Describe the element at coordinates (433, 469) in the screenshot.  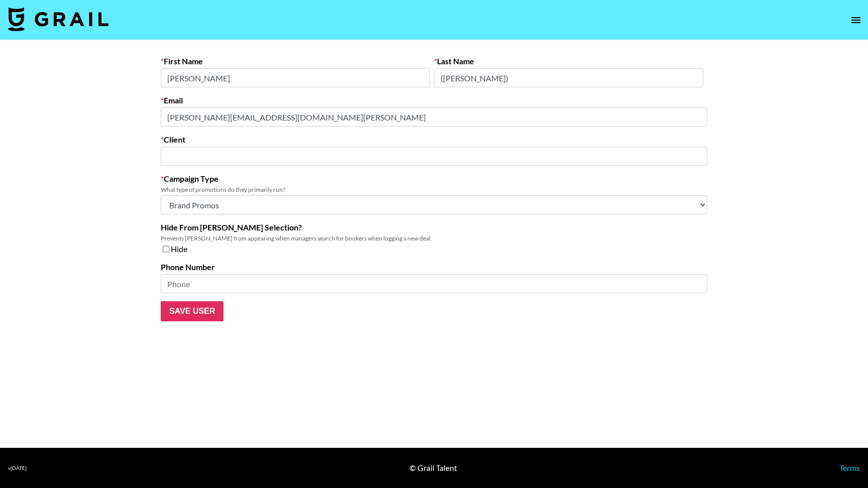
I see `div: © Grail Talent` at that location.